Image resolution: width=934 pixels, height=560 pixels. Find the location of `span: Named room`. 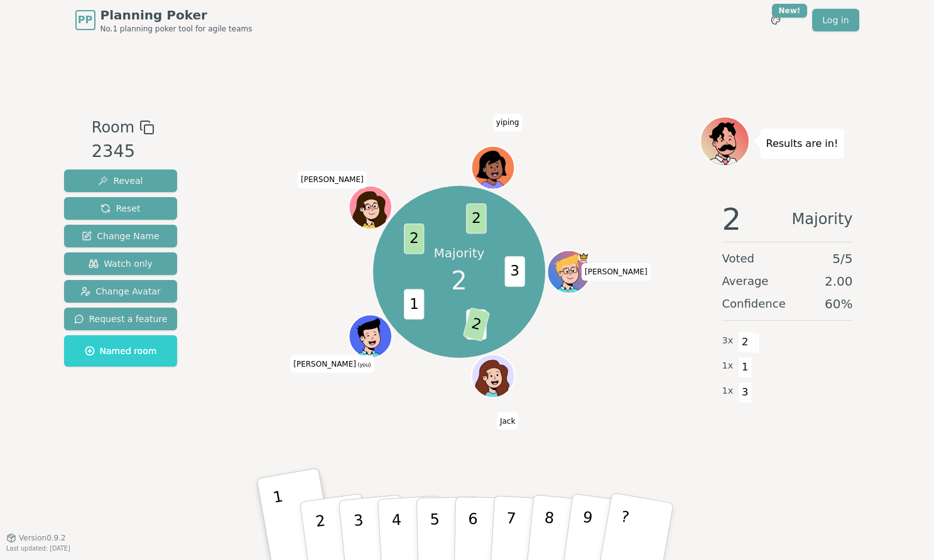

span: Named room is located at coordinates (121, 351).